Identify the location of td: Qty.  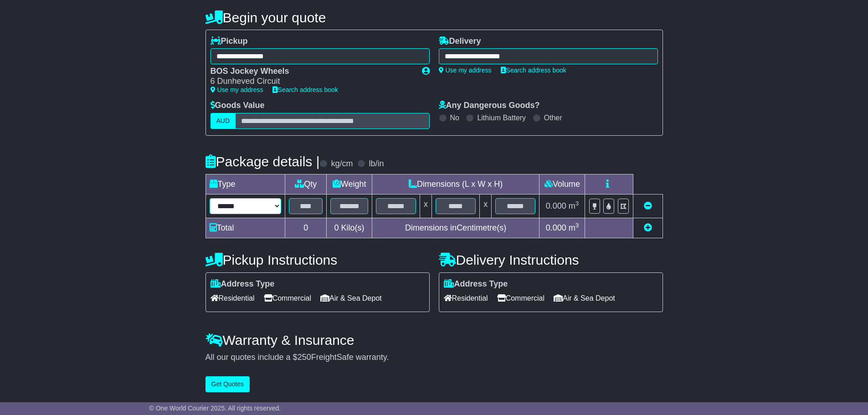
(306, 184).